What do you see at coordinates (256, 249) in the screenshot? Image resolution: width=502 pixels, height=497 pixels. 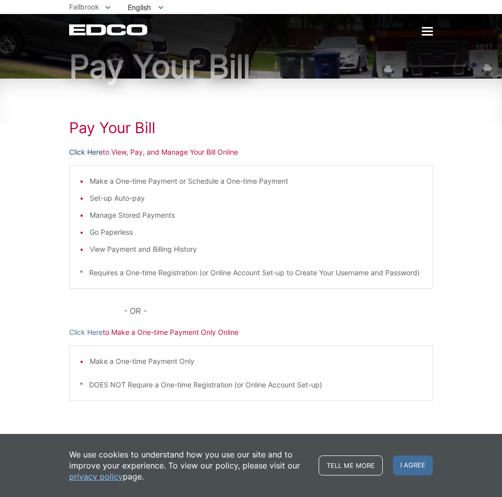 I see `li: View Payment and Billing History` at bounding box center [256, 249].